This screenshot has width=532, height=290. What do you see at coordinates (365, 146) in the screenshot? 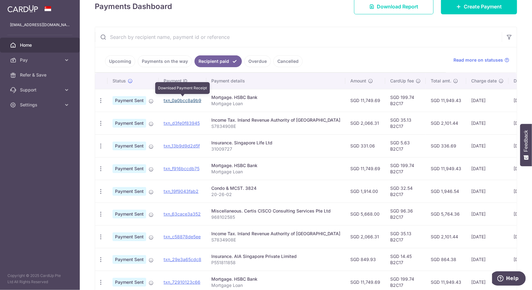
I see `td: SGD 331.06` at bounding box center [365, 146].